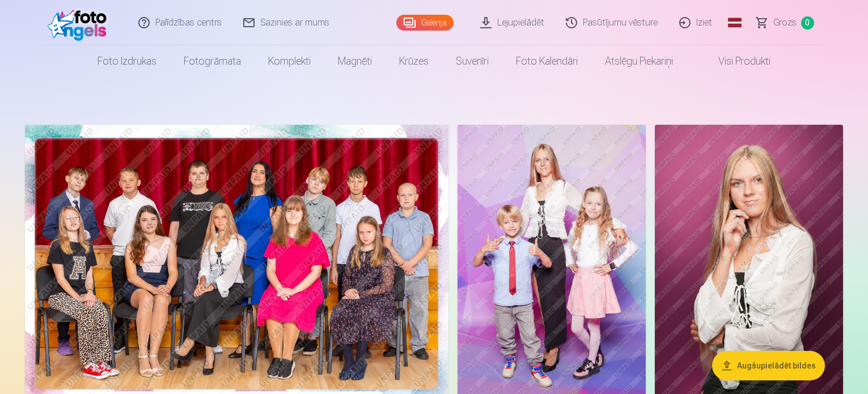 Image resolution: width=868 pixels, height=394 pixels. I want to click on a: Krūzes, so click(414, 61).